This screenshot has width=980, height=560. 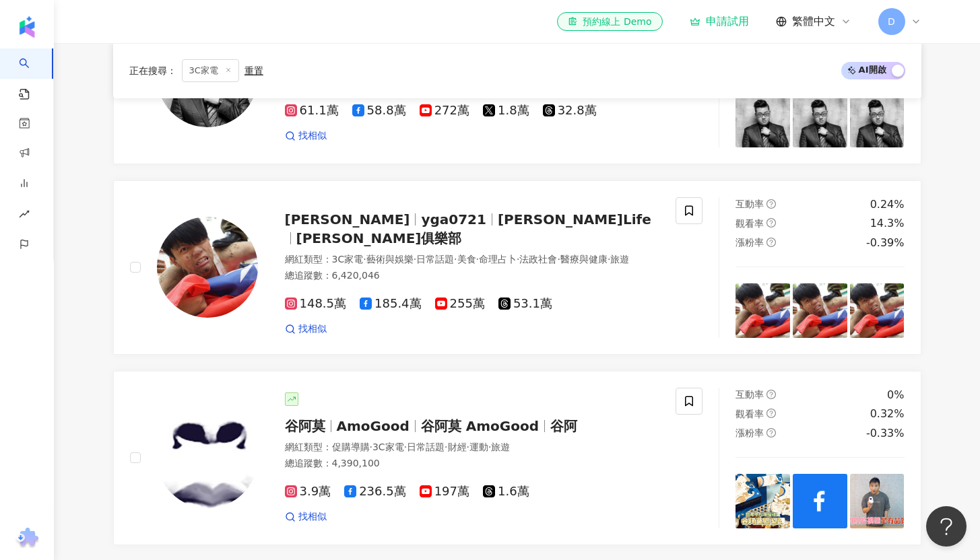 I want to click on span: 命理占卜, so click(x=498, y=259).